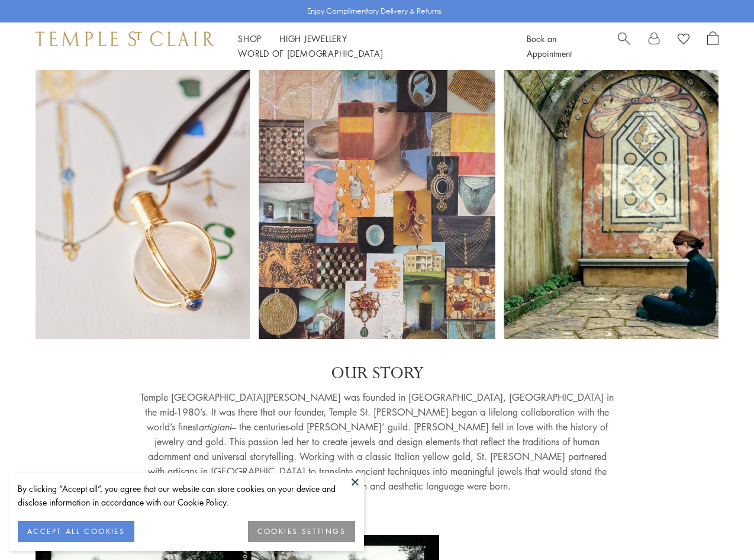  Describe the element at coordinates (549, 46) in the screenshot. I see `a: Book an Appointment` at that location.